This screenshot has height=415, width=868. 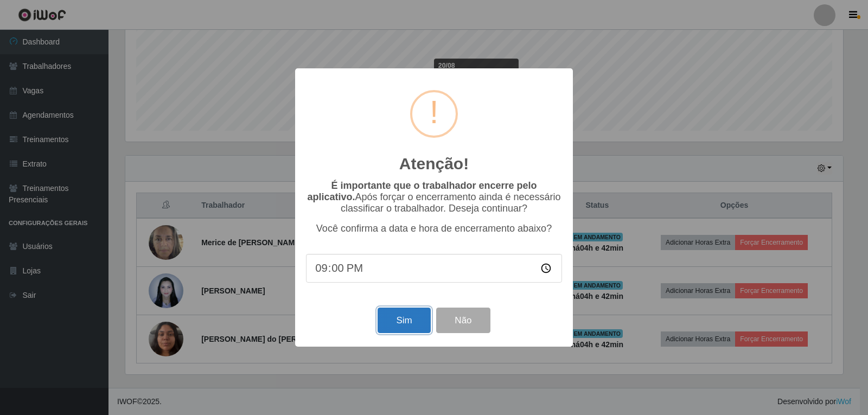 What do you see at coordinates (422, 191) in the screenshot?
I see `b: É importante que o trabalhador encerre pelo aplicativo.` at bounding box center [422, 191].